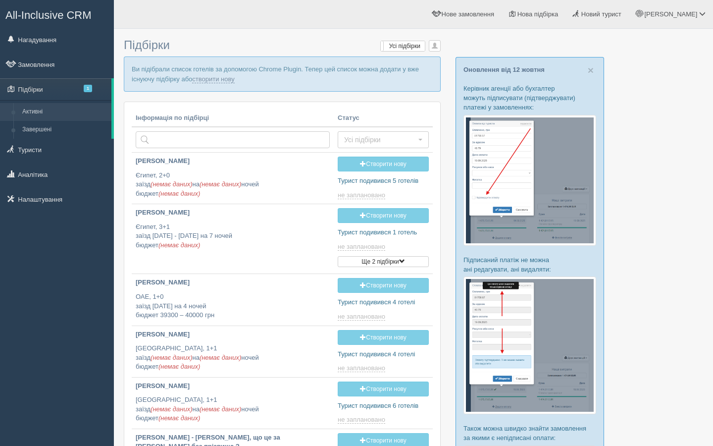 Image resolution: width=713 pixels, height=446 pixels. What do you see at coordinates (383, 405) in the screenshot?
I see `p: Турист подивився 6 готелів` at bounding box center [383, 405].